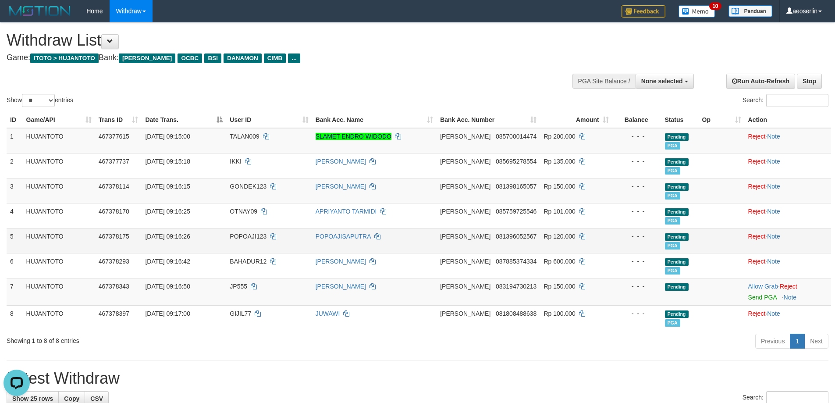 The width and height of the screenshot is (835, 403). Describe the element at coordinates (773, 341) in the screenshot. I see `a: Previous` at that location.